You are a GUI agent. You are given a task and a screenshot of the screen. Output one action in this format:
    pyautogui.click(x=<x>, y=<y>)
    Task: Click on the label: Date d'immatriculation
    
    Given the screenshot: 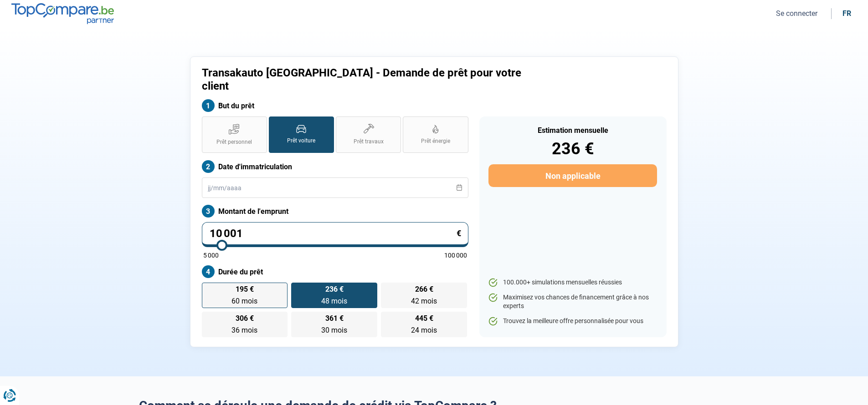 What is the action you would take?
    pyautogui.click(x=335, y=167)
    